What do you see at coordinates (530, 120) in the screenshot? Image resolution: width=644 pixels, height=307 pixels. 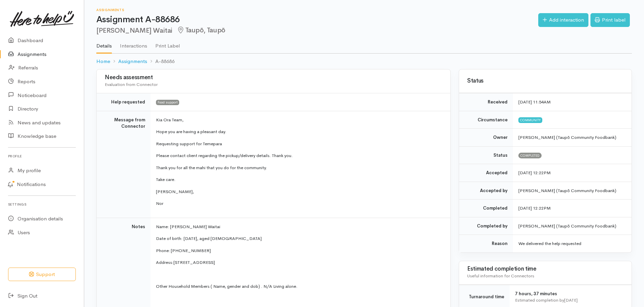 I see `span: Community` at bounding box center [530, 120].